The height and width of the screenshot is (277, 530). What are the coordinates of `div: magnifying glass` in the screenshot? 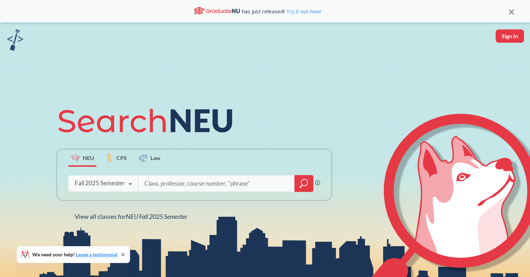 It's located at (304, 184).